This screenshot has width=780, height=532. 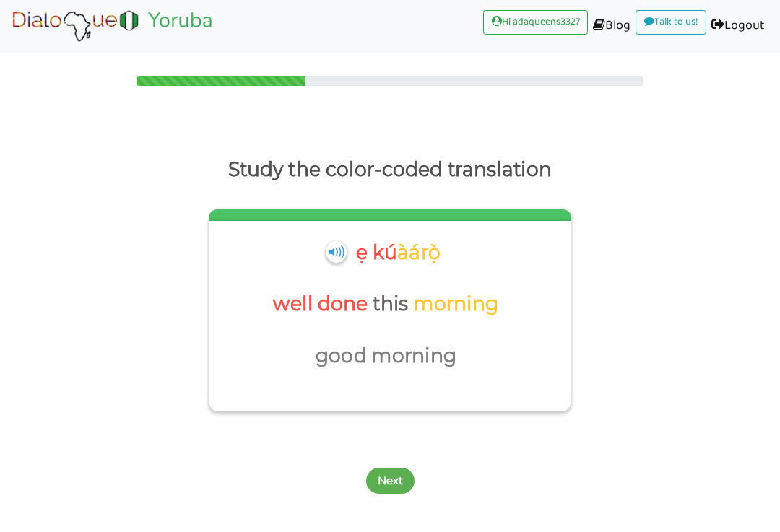 I want to click on a: Blog, so click(x=612, y=26).